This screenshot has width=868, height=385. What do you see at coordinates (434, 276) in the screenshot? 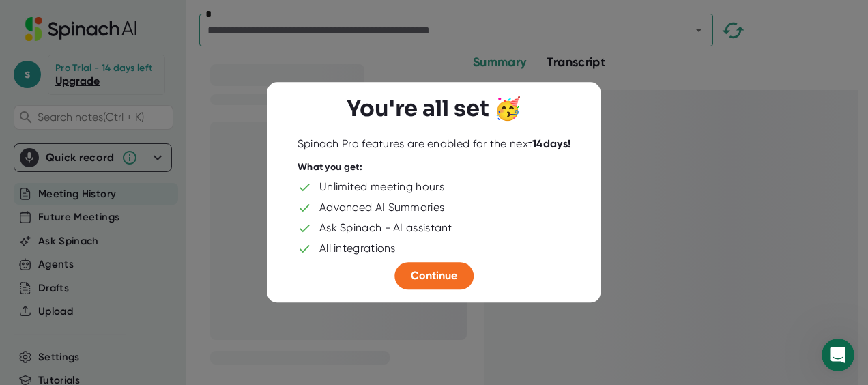
I see `button: Continue` at bounding box center [434, 276].